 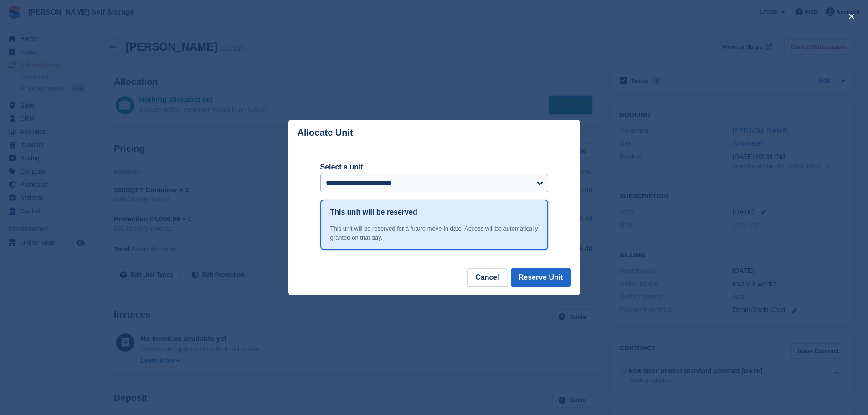 I want to click on button: close, so click(x=852, y=16).